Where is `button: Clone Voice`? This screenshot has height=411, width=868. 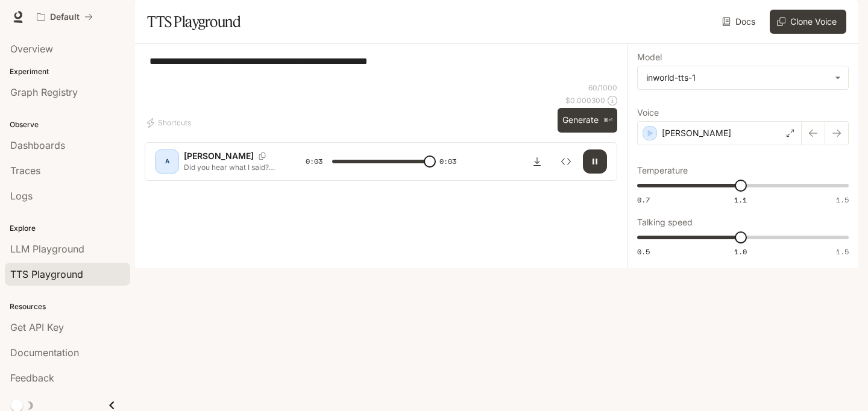 button: Clone Voice is located at coordinates (808, 22).